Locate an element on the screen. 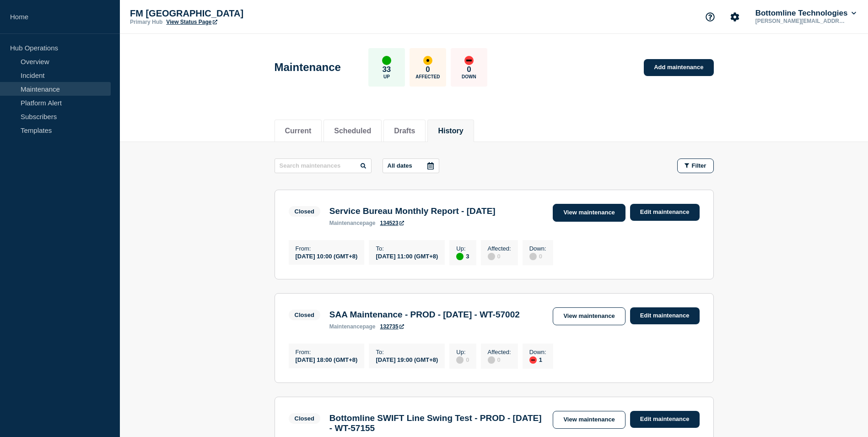 Image resolution: width=868 pixels, height=437 pixels. p: Down is located at coordinates (469, 77).